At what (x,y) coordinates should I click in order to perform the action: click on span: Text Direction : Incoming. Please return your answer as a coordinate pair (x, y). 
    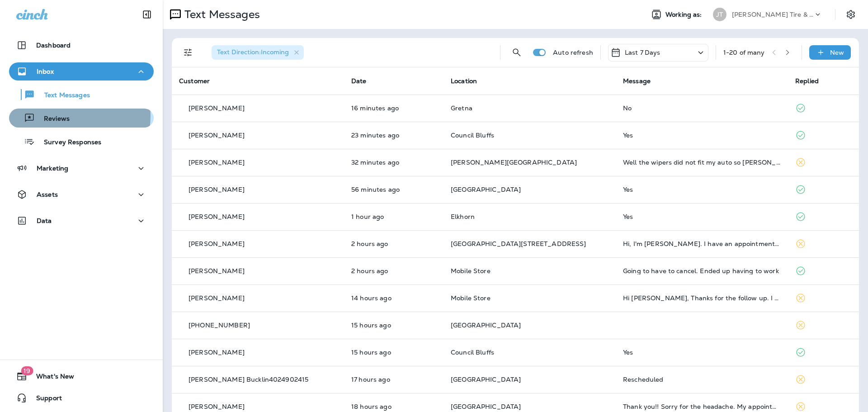
    Looking at the image, I should click on (252, 52).